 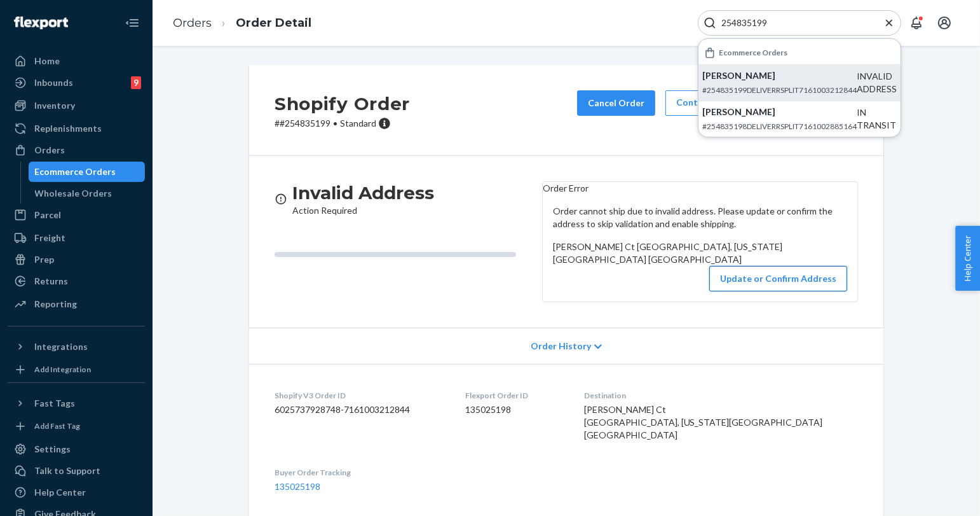 What do you see at coordinates (77, 61) in the screenshot?
I see `a: Home` at bounding box center [77, 61].